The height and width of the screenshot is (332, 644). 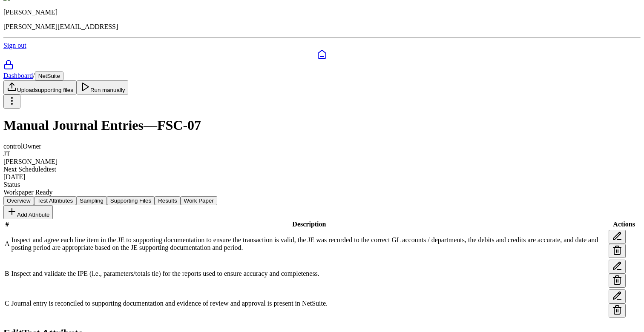 What do you see at coordinates (169, 303) in the screenshot?
I see `span: Journal entry is reconciled to supporting documentation and evidence of review and approval is pr...` at bounding box center [169, 303].